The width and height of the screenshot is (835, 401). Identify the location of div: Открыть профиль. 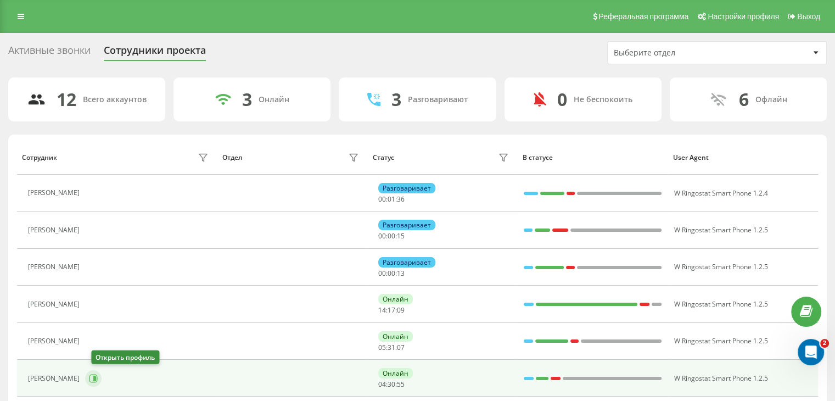
(125, 357).